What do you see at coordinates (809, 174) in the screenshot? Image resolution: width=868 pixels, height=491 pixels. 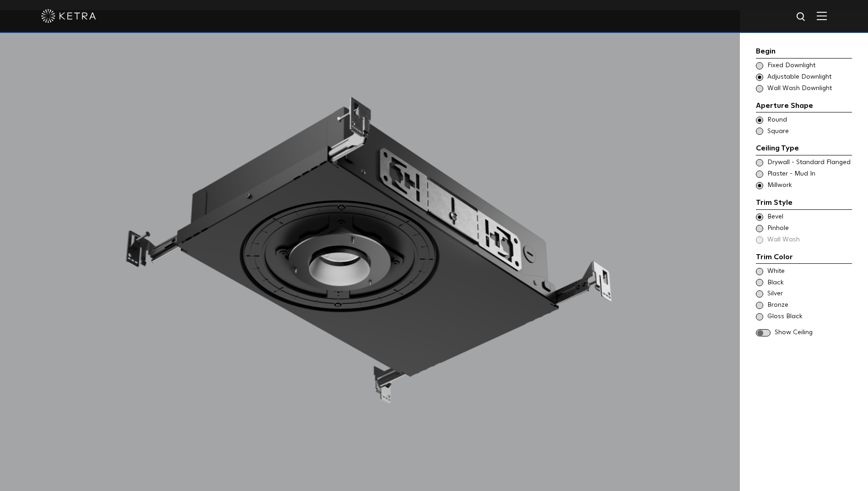 I see `span: Plaster - Mud In` at bounding box center [809, 174].